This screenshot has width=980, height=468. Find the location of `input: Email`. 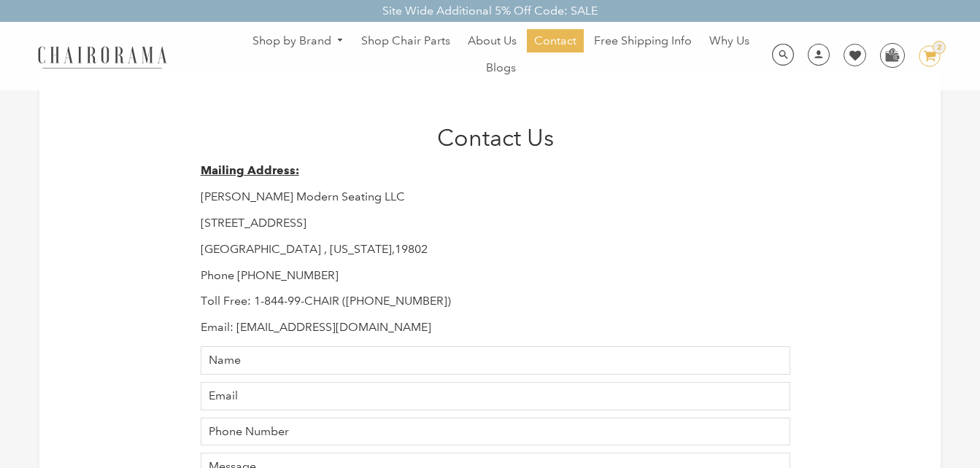

input: Email is located at coordinates (496, 396).